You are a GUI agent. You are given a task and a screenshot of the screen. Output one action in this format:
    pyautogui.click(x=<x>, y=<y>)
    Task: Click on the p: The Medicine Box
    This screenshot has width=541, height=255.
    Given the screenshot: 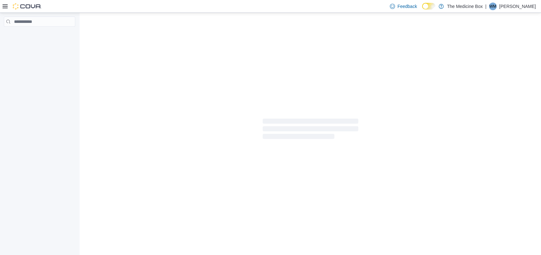 What is the action you would take?
    pyautogui.click(x=464, y=6)
    